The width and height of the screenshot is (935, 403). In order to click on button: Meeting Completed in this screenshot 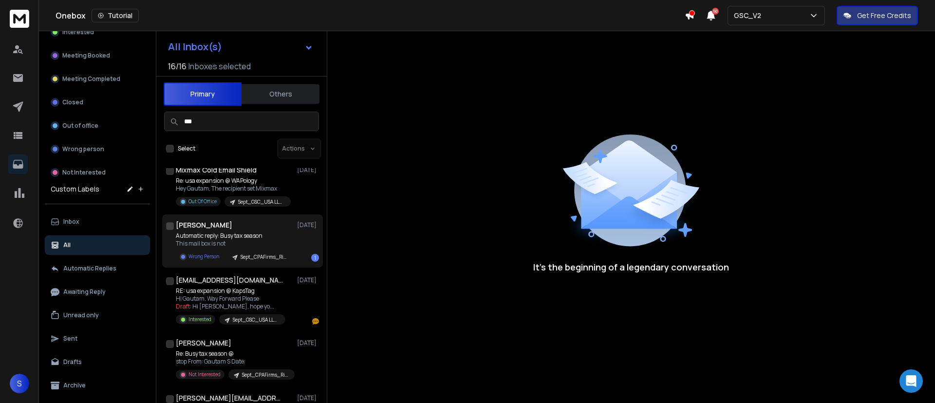, I will do `click(97, 79)`.